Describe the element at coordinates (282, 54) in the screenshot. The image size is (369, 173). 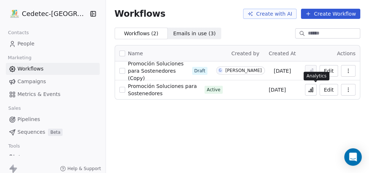
I see `span: Created At` at that location.